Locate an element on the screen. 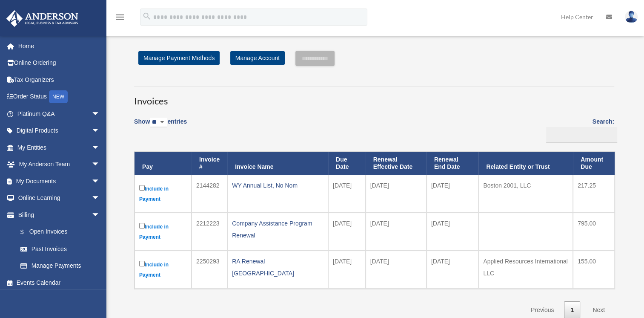 Image resolution: width=644 pixels, height=318 pixels. th: Invoice #: activate to sort column ascending is located at coordinates (210, 163).